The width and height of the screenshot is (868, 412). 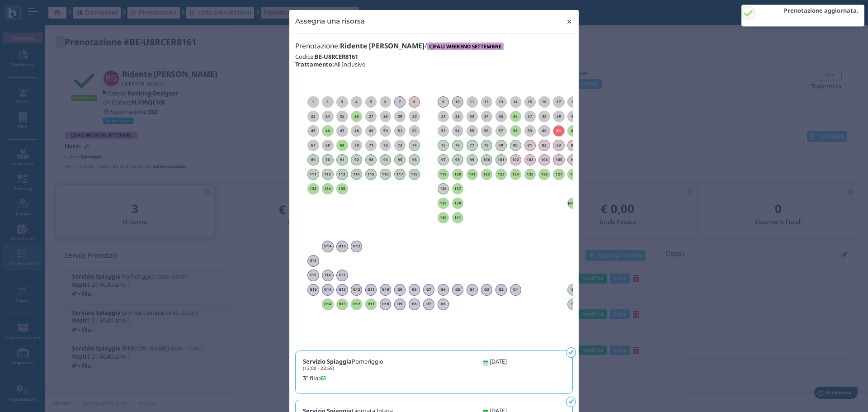 I want to click on h6: 141, so click(x=458, y=218).